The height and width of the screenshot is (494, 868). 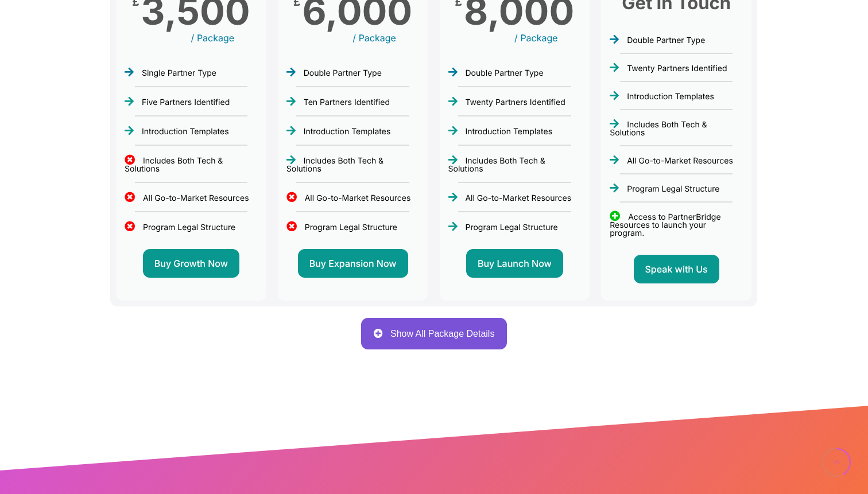 What do you see at coordinates (191, 264) in the screenshot?
I see `a: Buy Growth Now` at bounding box center [191, 264].